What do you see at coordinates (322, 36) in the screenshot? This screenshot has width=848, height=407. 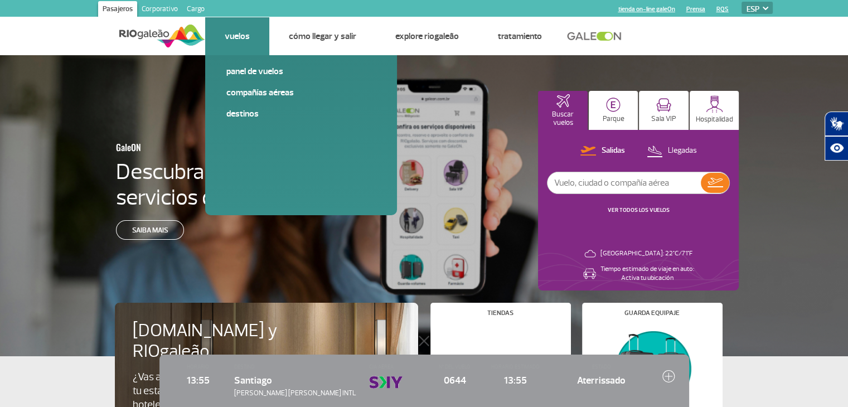 I see `a: Cómo llegar y salir` at bounding box center [322, 36].